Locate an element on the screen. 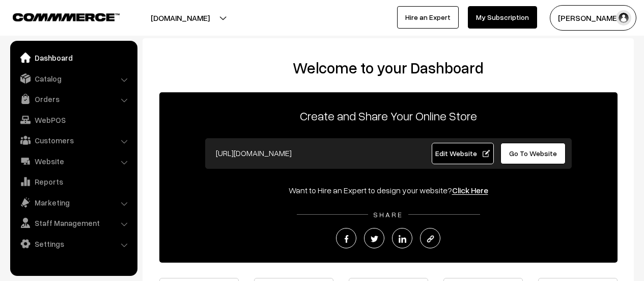 Image resolution: width=644 pixels, height=281 pixels. a: Settings is located at coordinates (73, 244).